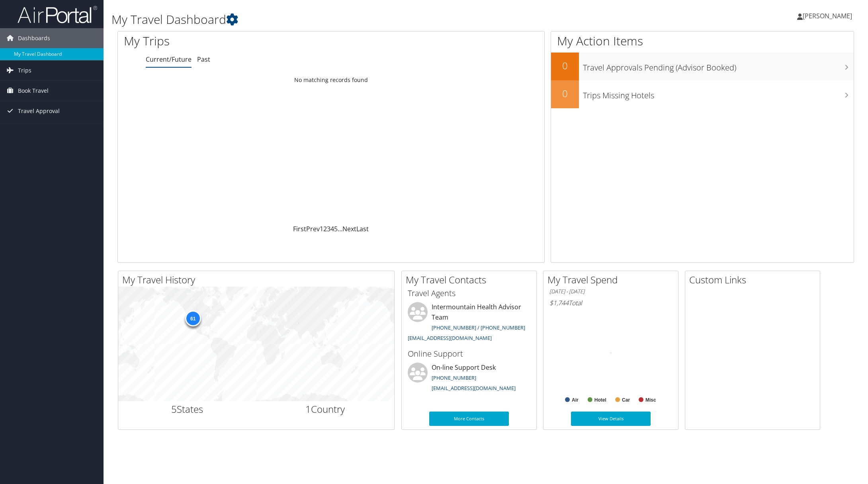  I want to click on h3: Travel Approvals Pending (Advisor Booked), so click(718, 66).